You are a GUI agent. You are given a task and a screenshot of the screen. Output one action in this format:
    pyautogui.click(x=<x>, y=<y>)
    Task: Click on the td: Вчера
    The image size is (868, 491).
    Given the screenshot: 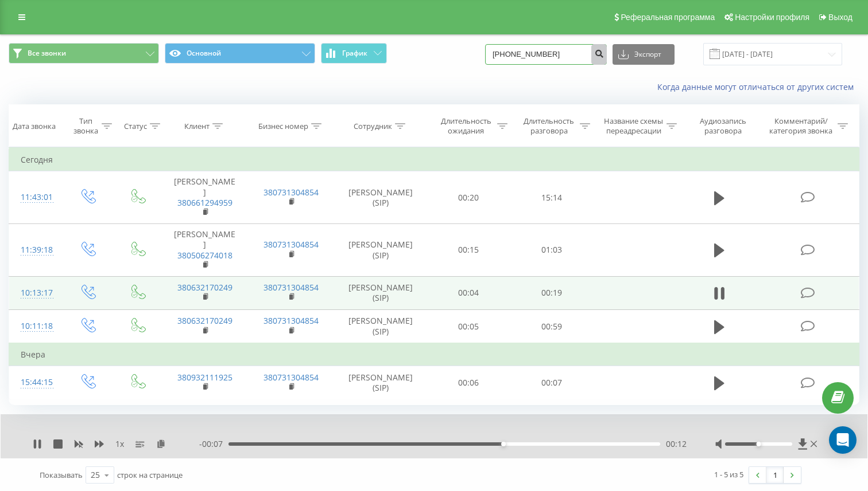 What is the action you would take?
    pyautogui.click(x=434, y=355)
    